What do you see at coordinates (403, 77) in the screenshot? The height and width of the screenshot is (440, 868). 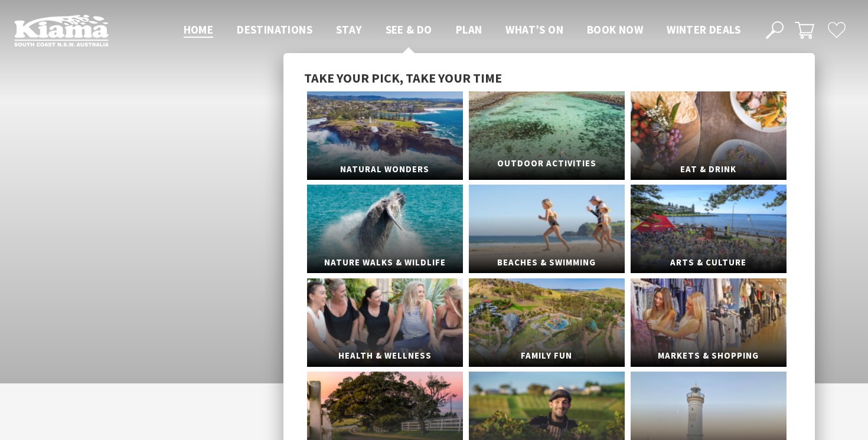 I see `span: Take your pick, take your time` at bounding box center [403, 77].